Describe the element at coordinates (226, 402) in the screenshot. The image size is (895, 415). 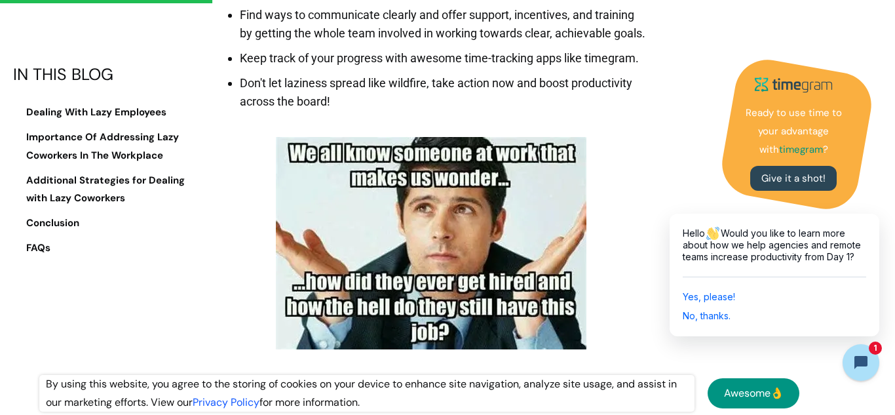
I see `a: Privacy Policy` at that location.